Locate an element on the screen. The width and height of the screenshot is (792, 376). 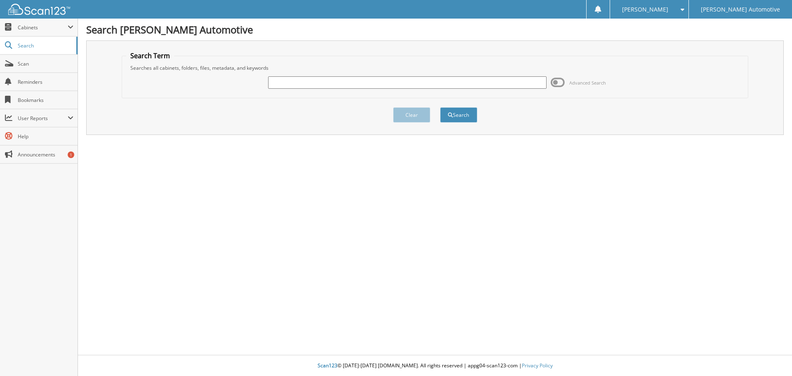
span: Bookmarks is located at coordinates (45, 100).